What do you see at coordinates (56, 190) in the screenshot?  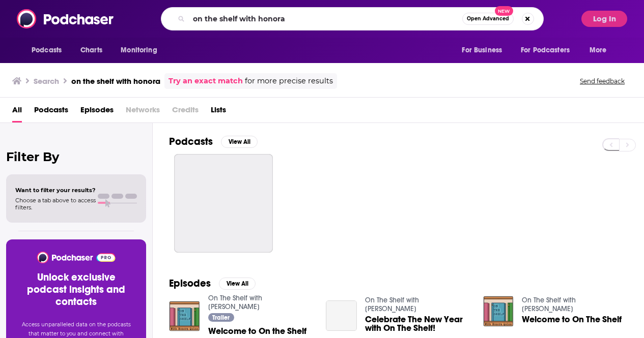 I see `span: Want to filter your results?` at bounding box center [56, 190].